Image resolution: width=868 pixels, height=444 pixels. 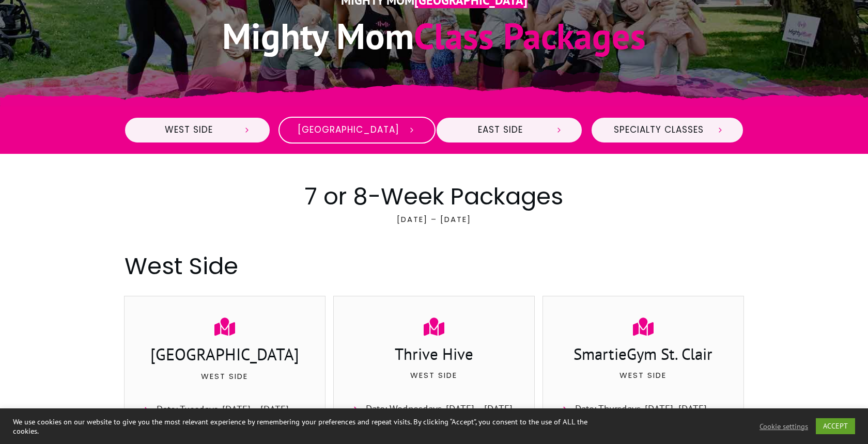 I want to click on h2: 7 or 8-Week Packages, so click(x=434, y=197).